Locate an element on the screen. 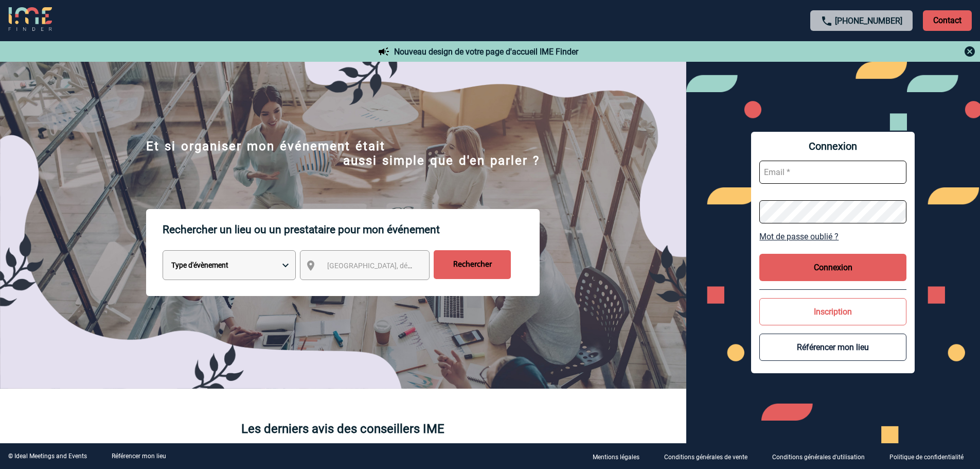 The image size is (980, 469). button: Connexion is located at coordinates (834, 268).